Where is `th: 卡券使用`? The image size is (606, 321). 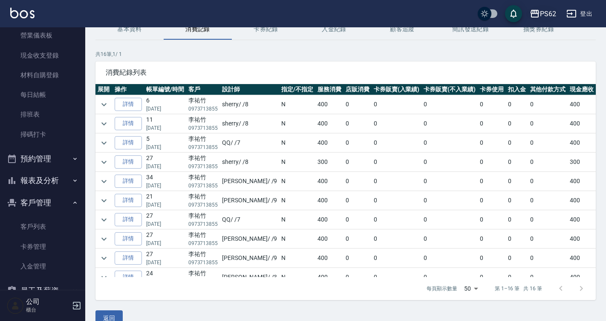 th: 卡券使用 is located at coordinates (492, 90).